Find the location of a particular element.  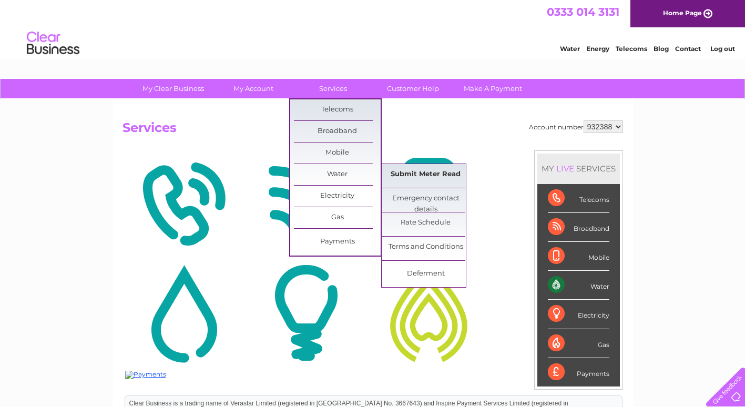

a: Customer Help is located at coordinates (413, 88).